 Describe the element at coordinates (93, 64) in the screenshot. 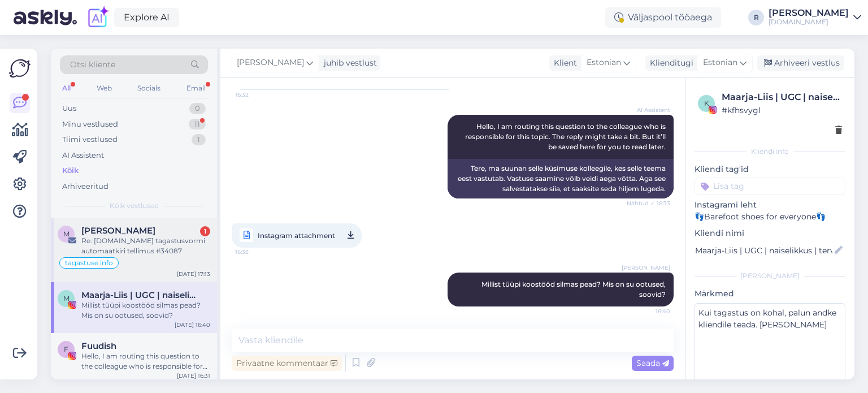

I see `span: Otsi kliente` at that location.